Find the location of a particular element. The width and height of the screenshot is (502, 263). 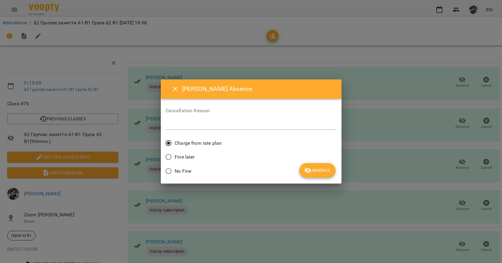

span: Fine later is located at coordinates (184, 157).